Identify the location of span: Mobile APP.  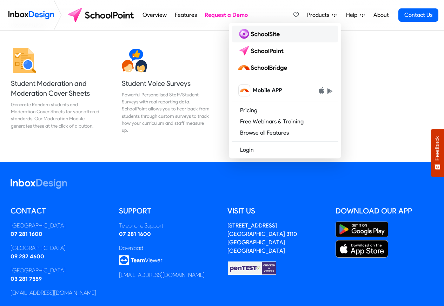
(267, 90).